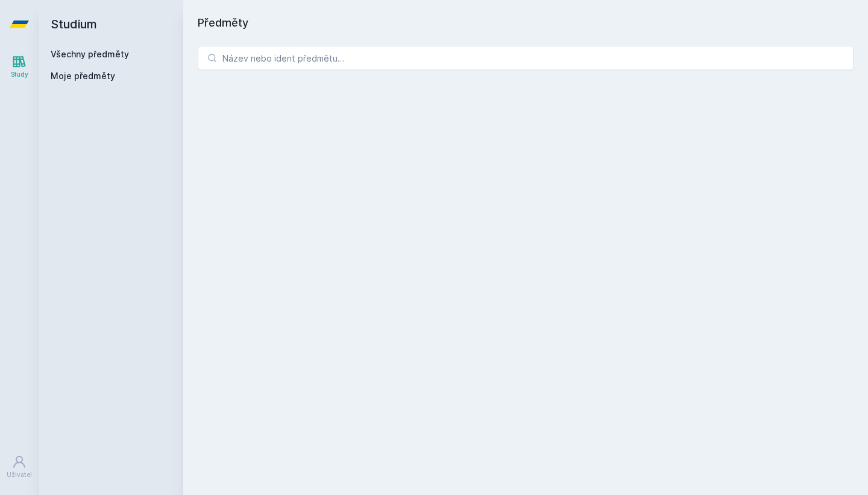 This screenshot has height=495, width=868. Describe the element at coordinates (90, 54) in the screenshot. I see `a: Všechny předměty` at that location.